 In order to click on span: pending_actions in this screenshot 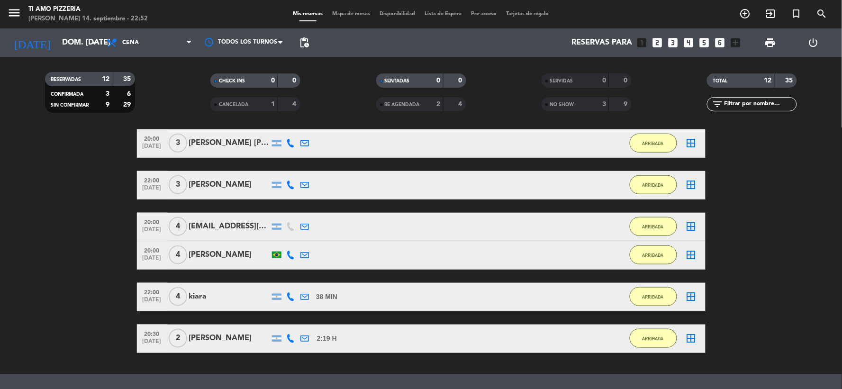, I will do `click(304, 43)`.